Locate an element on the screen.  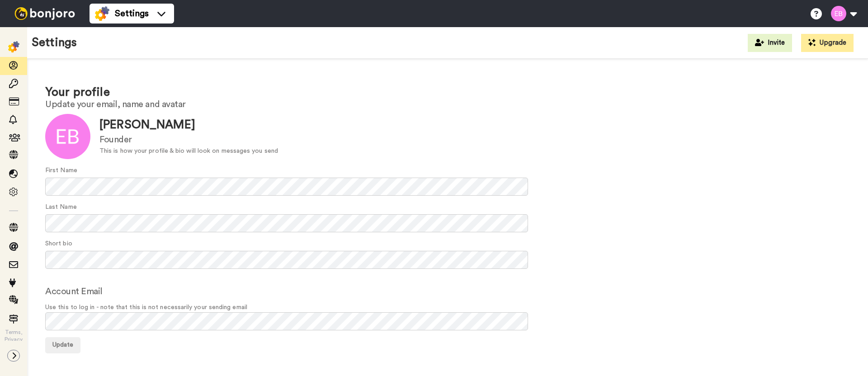
label: Account Email is located at coordinates (74, 291).